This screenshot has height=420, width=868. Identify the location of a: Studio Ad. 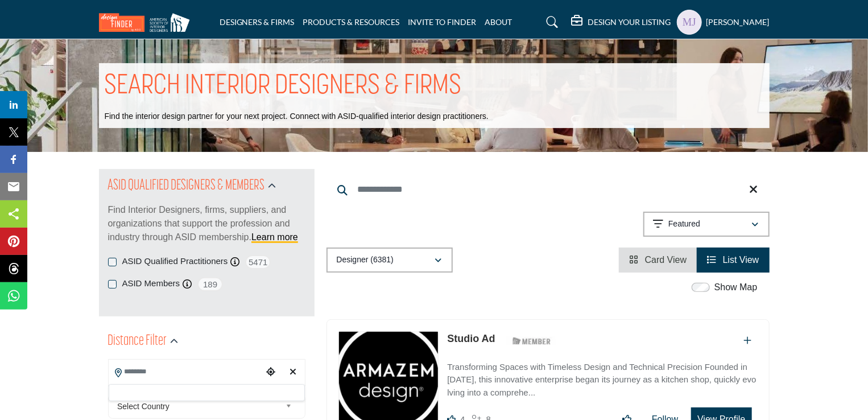
(471, 339).